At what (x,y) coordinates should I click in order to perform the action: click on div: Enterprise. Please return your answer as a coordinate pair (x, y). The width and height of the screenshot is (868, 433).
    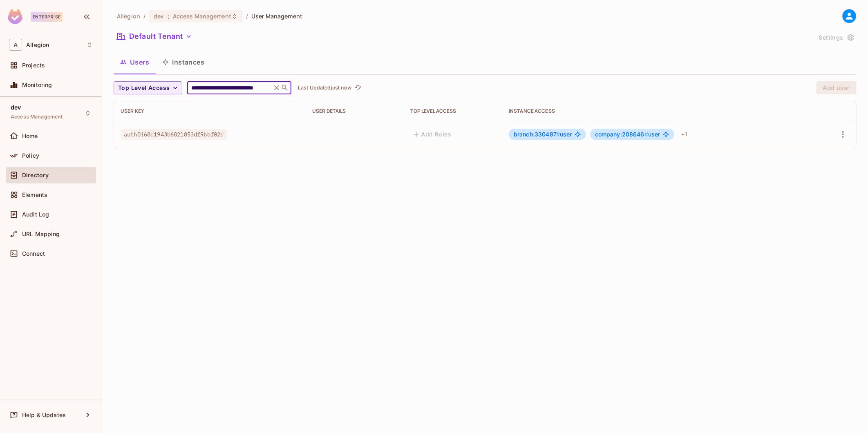
    Looking at the image, I should click on (47, 17).